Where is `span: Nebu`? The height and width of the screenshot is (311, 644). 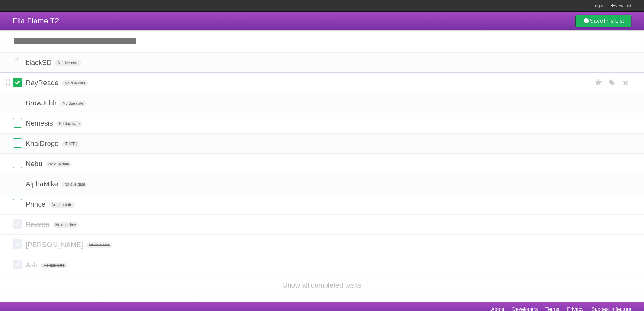 span: Nebu is located at coordinates (35, 164).